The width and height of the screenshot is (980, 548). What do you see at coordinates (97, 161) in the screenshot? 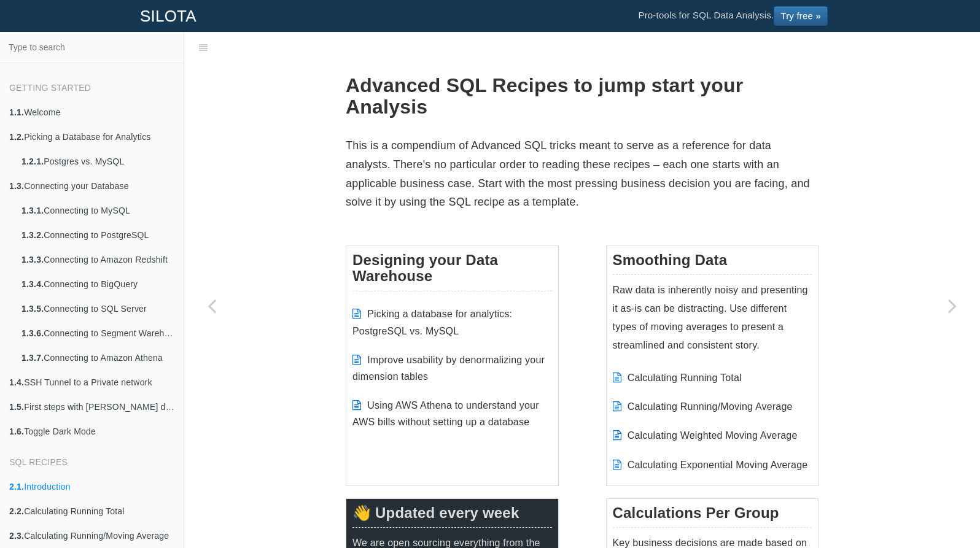
I see `a: 1.2.1.Postgres vs. MySQL` at bounding box center [97, 161].